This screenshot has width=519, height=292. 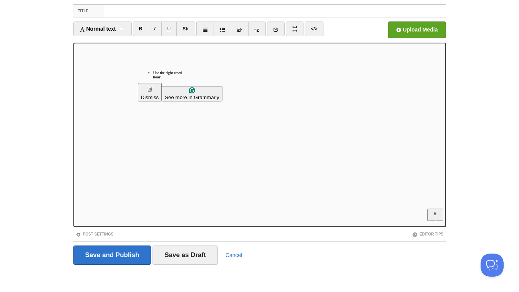 I want to click on a: I, so click(x=154, y=29).